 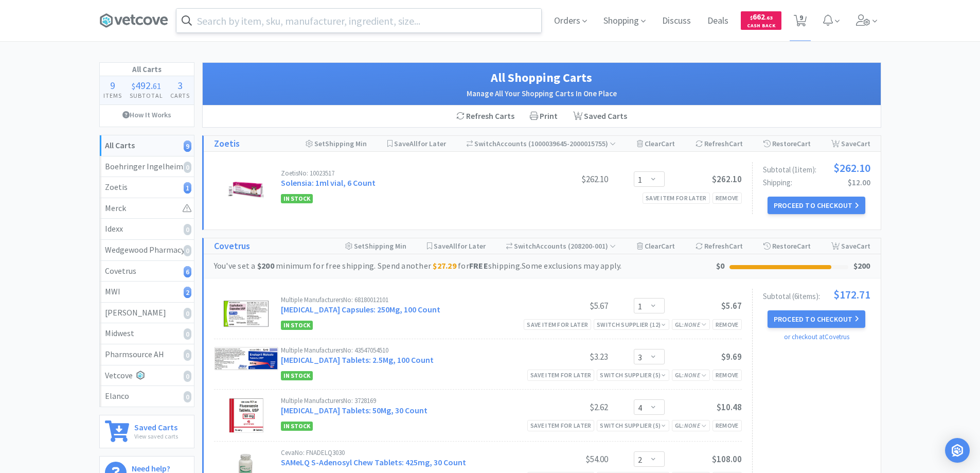 What do you see at coordinates (146, 187) in the screenshot?
I see `div: Zoetis` at bounding box center [146, 187].